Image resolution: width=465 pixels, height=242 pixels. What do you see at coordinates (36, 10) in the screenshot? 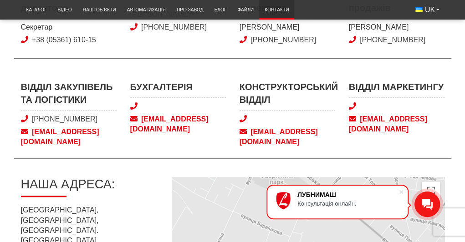
I see `a: Каталог` at bounding box center [36, 10].